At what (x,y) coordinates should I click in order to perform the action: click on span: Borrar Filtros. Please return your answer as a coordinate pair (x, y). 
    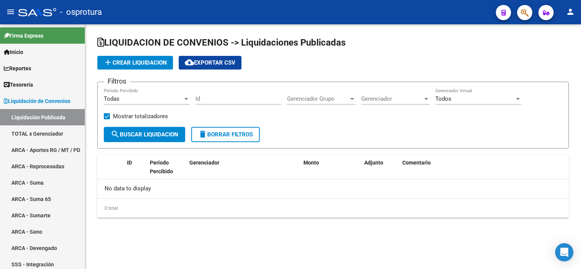
    Looking at the image, I should click on (225, 135).